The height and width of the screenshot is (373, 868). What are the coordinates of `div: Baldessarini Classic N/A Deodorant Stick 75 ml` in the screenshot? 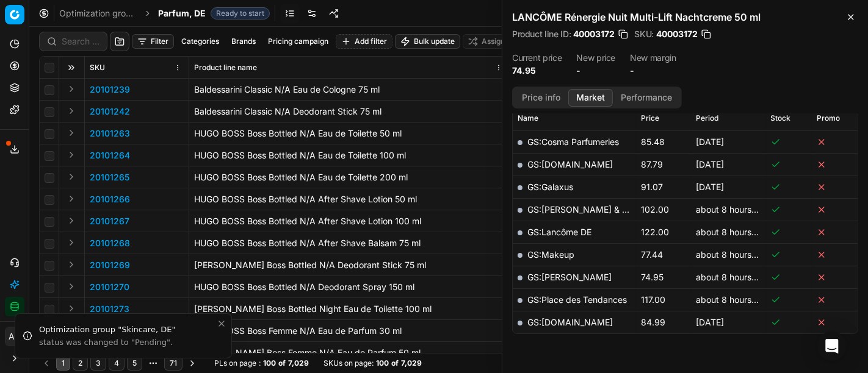 It's located at (349, 112).